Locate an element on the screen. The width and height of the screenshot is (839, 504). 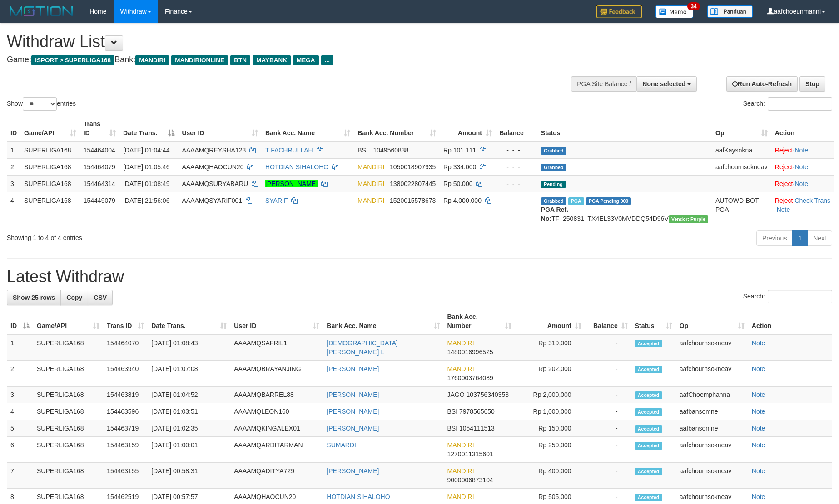
span: Show 25 rows is located at coordinates (34, 297).